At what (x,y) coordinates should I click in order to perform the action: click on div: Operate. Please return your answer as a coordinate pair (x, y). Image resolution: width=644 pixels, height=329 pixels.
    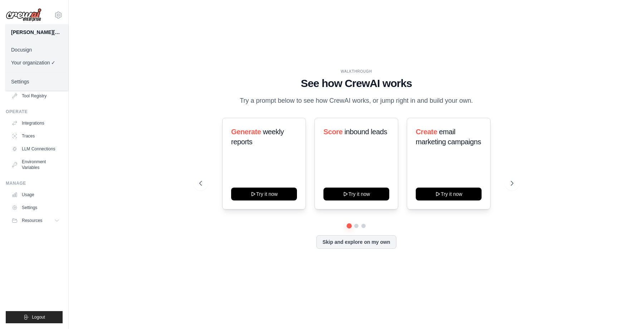
    Looking at the image, I should click on (34, 112).